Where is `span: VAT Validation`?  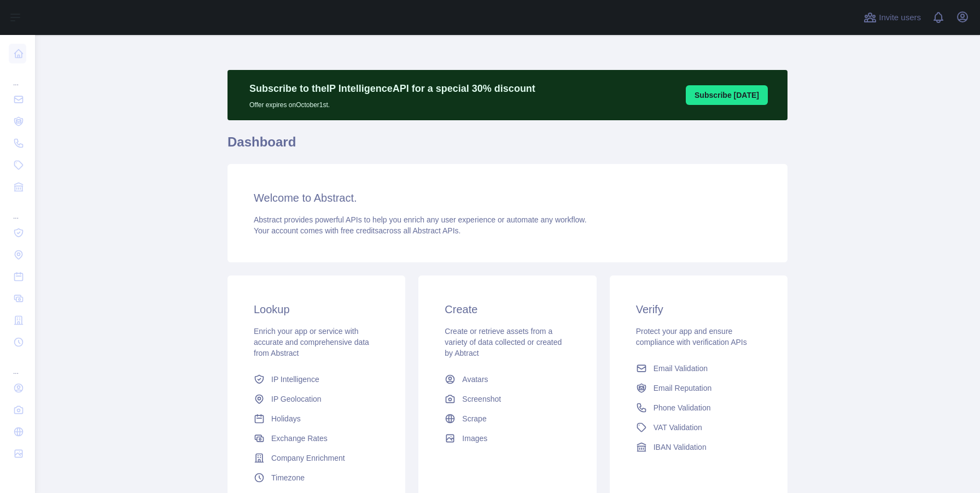
span: VAT Validation is located at coordinates (678, 428).